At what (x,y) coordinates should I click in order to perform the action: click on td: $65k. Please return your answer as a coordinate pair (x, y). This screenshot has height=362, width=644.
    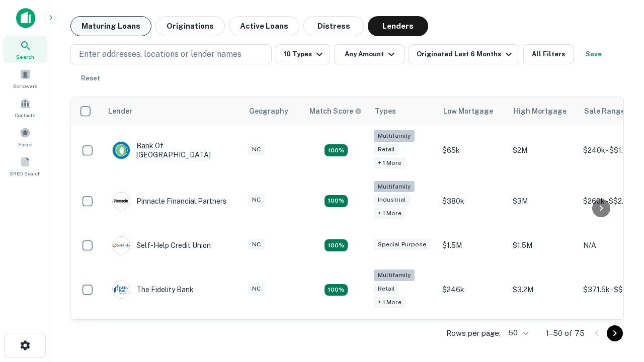
    Looking at the image, I should click on (473, 151).